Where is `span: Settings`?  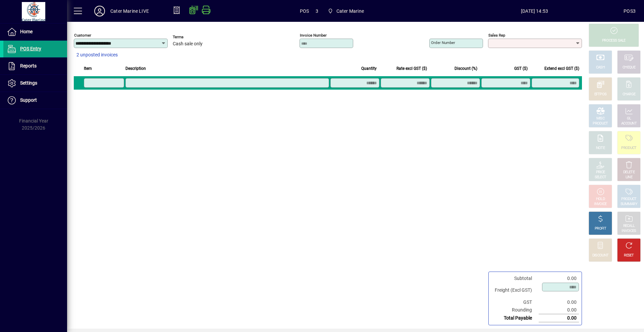
span: Settings is located at coordinates (28, 83).